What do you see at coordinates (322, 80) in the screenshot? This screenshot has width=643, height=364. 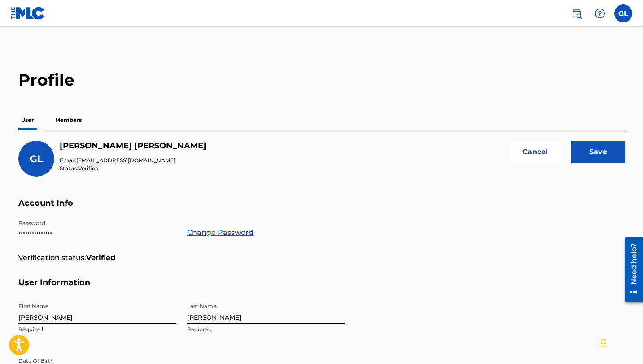 I see `h2: Profile` at bounding box center [322, 80].